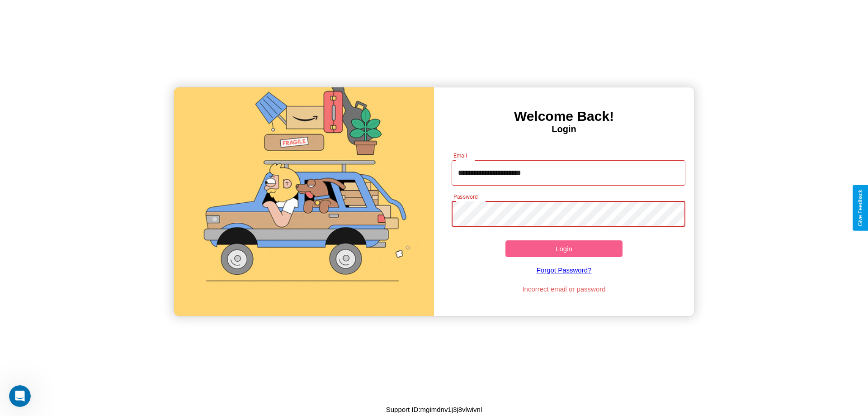 The height and width of the screenshot is (416, 868). What do you see at coordinates (564, 289) in the screenshot?
I see `p: Incorrect email or password` at bounding box center [564, 289].